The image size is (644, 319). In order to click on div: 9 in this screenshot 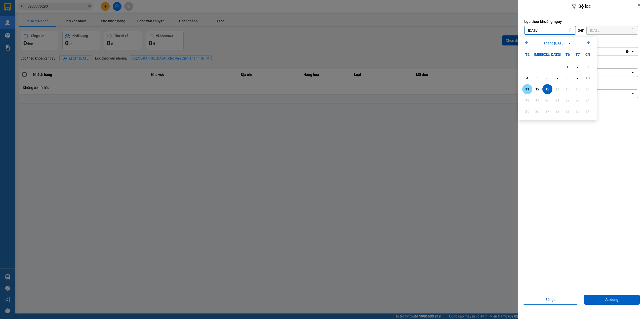, I will do `click(577, 78)`.